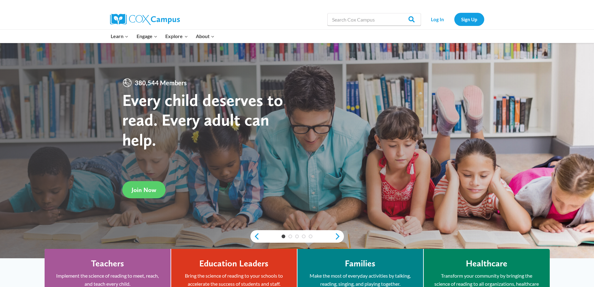 The height and width of the screenshot is (287, 594). I want to click on h4: Families, so click(360, 263).